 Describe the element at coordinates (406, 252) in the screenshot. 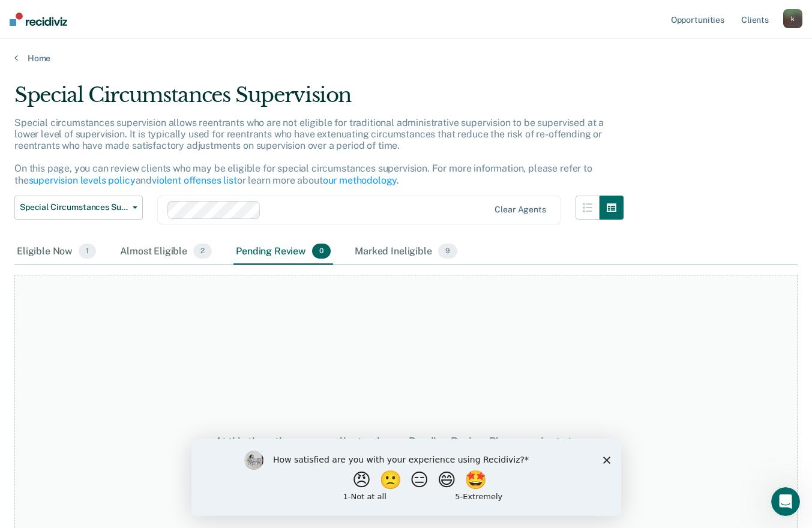

I see `div: Marked Ineligible9` at that location.